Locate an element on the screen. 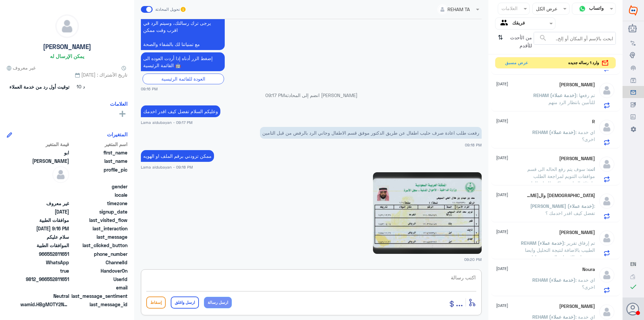  button: ارسل رسالة is located at coordinates (218, 302).